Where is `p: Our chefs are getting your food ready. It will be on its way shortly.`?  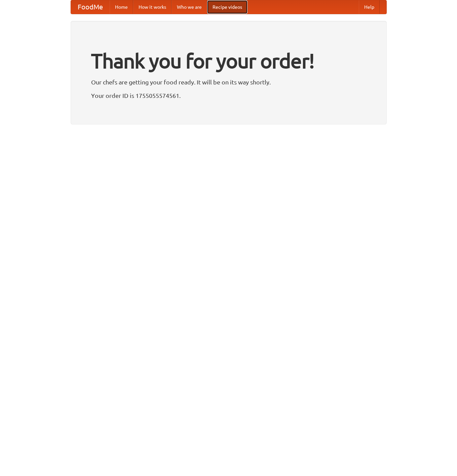
p: Our chefs are getting your food ready. It will be on its way shortly. is located at coordinates (228, 82).